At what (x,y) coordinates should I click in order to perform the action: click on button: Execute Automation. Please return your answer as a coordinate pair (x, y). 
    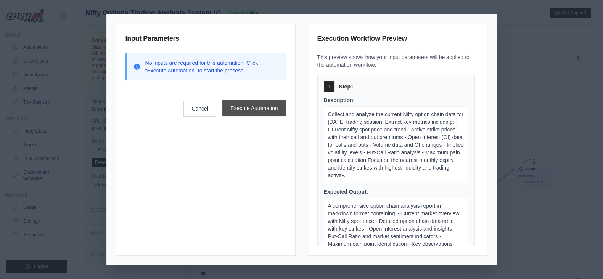
    Looking at the image, I should click on (254, 108).